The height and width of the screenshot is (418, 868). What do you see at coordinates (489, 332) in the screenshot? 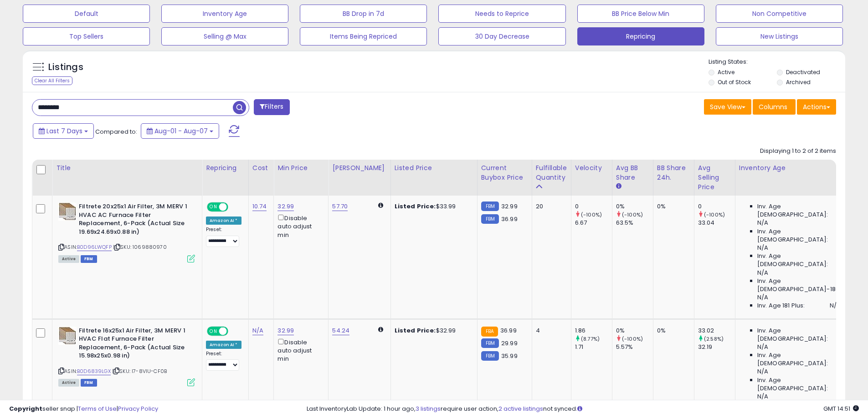
I see `small: FBA` at bounding box center [489, 332].